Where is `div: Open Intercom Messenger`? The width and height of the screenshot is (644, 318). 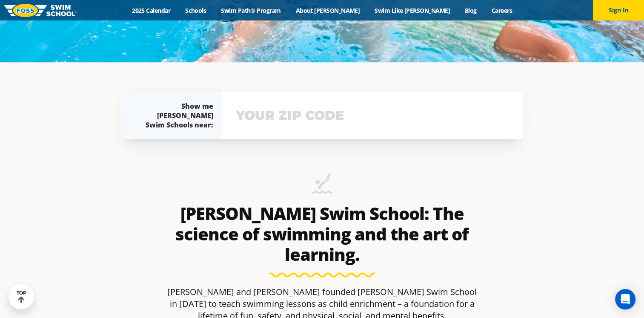 div: Open Intercom Messenger is located at coordinates (626, 299).